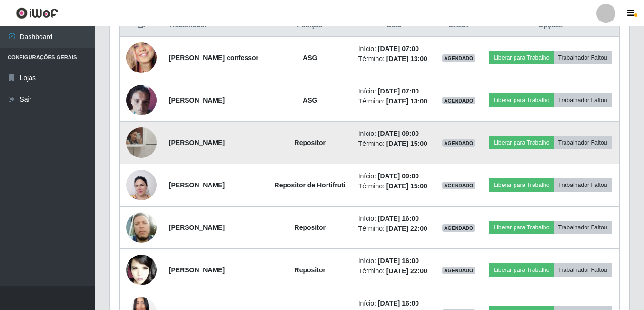 Image resolution: width=644 pixels, height=310 pixels. Describe the element at coordinates (141, 227) in the screenshot. I see `img: 1673493072415.jpeg` at that location.